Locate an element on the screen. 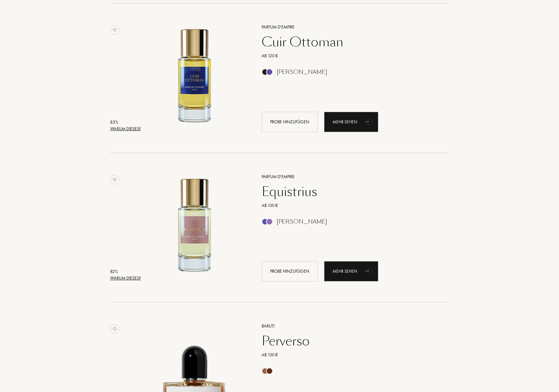 The image size is (559, 392). div: Cuir Ottoman is located at coordinates (348, 42).